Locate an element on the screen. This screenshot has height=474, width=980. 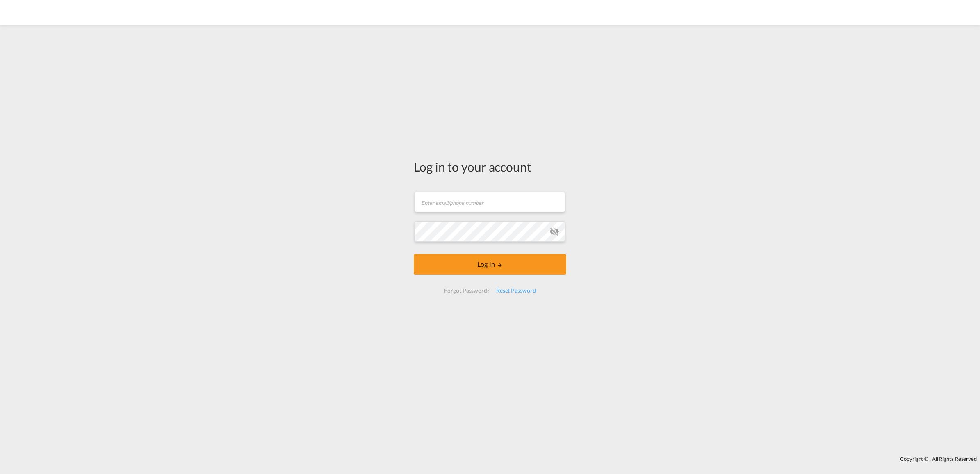
button: LOGIN is located at coordinates (490, 264).